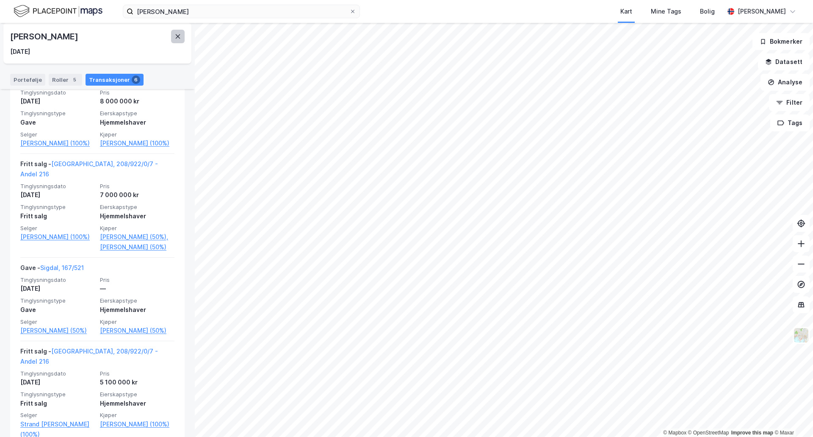  What do you see at coordinates (792, 416) in the screenshot?
I see `div: Kontrollprogram for chat` at bounding box center [792, 416].